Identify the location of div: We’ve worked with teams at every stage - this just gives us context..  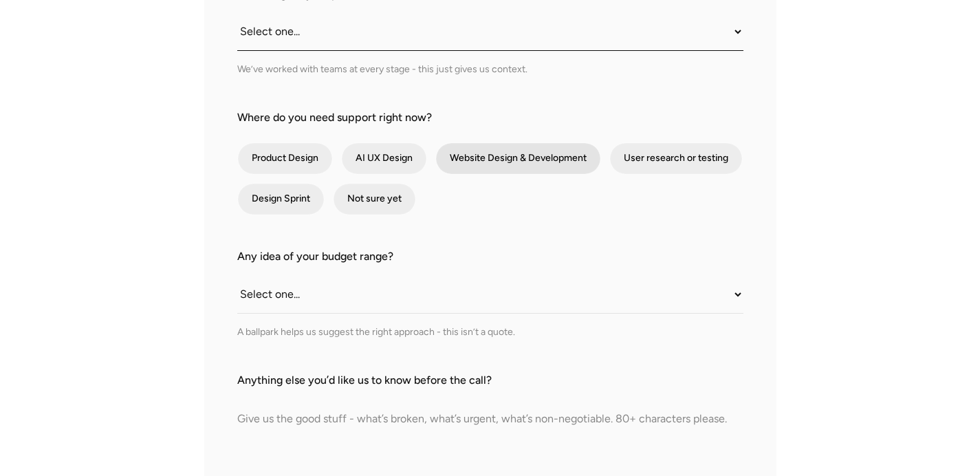
(490, 69).